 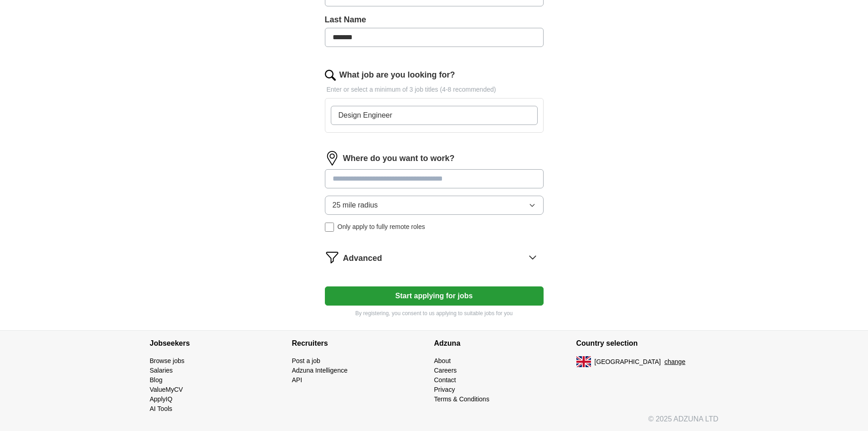 I want to click on p: Enter or select a minimum of 3 job titles (4-8 recommended), so click(x=434, y=89).